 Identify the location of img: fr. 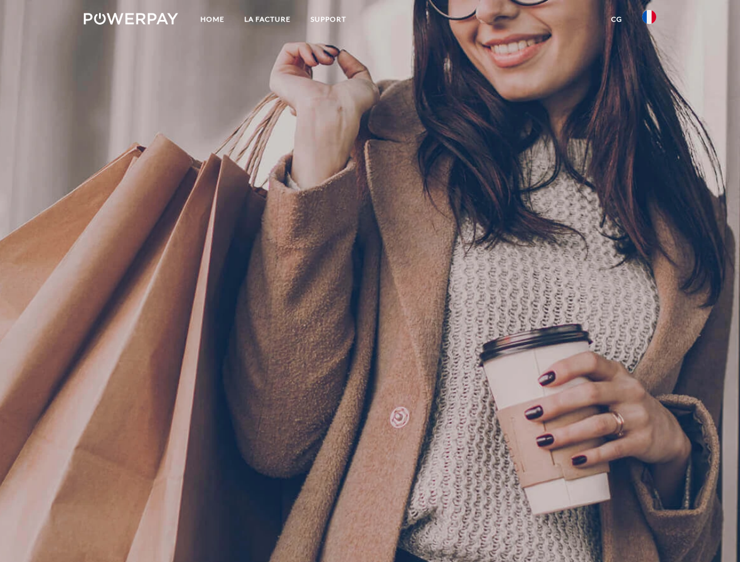
(649, 17).